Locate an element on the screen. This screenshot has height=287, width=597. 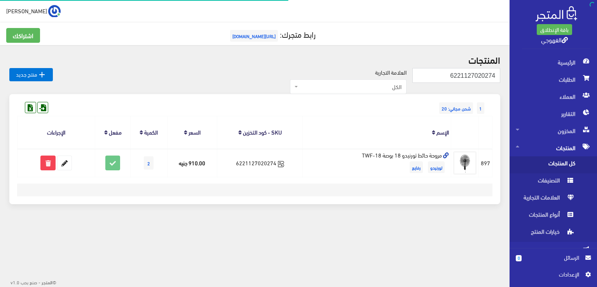
span: الرسائل is located at coordinates (554, 257).